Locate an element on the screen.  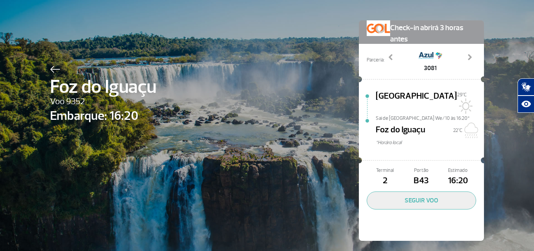
button: Abrir recursos assistivos. is located at coordinates (526, 104).